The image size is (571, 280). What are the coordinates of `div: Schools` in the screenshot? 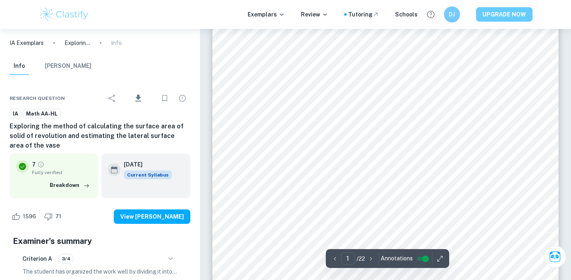 It's located at (406, 14).